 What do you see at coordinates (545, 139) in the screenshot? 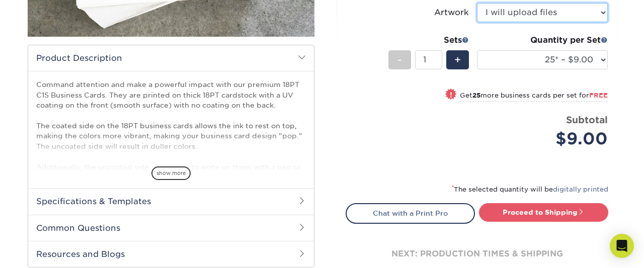
I see `div: $9.00` at bounding box center [545, 139].